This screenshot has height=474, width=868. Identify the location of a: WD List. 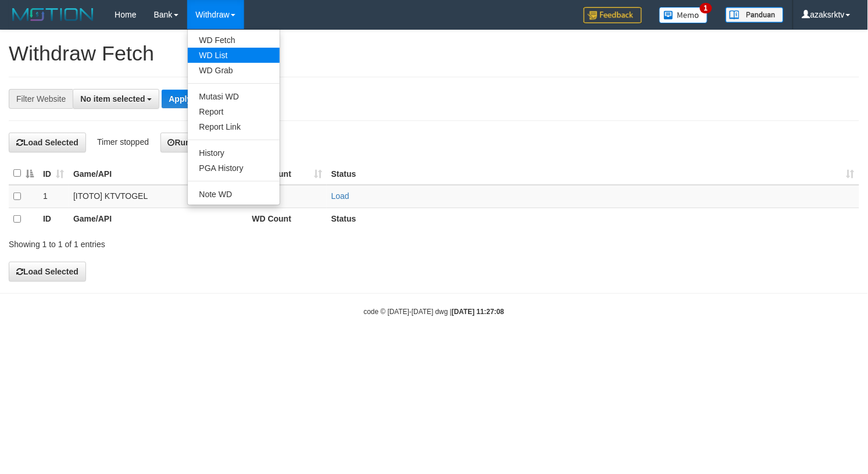
(234, 56).